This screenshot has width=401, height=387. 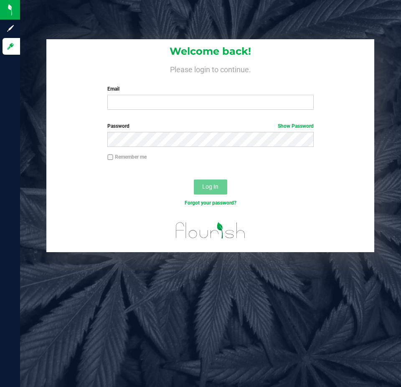 What do you see at coordinates (10, 28) in the screenshot?
I see `inline-svg: Sign up` at bounding box center [10, 28].